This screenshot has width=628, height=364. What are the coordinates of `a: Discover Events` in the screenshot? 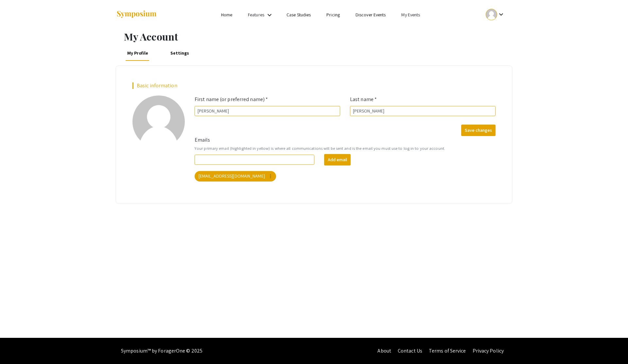 It's located at (371, 15).